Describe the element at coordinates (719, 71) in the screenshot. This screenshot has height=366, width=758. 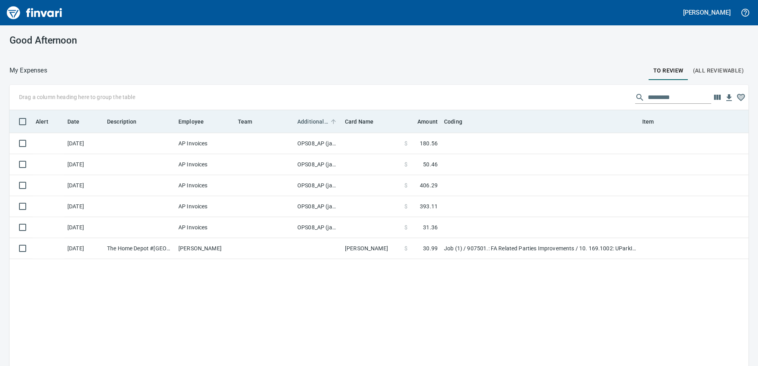
I see `span: (All Reviewable)` at that location.